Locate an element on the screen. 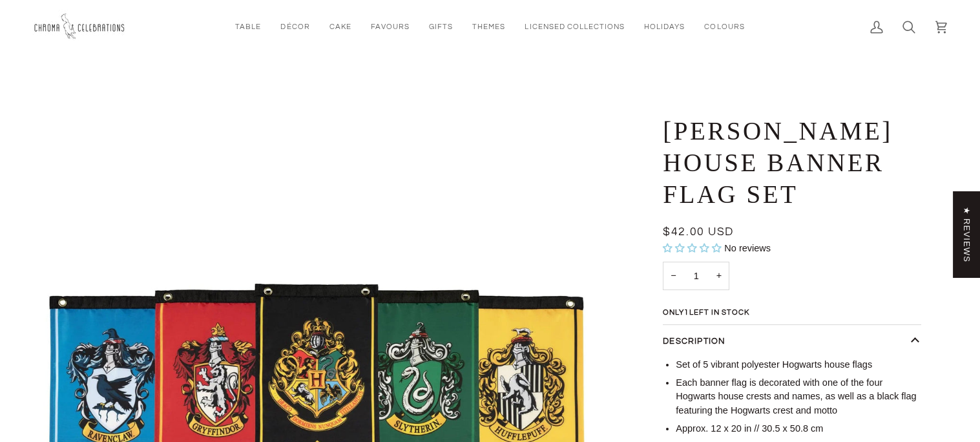 The height and width of the screenshot is (442, 980). span: 1 is located at coordinates (686, 312).